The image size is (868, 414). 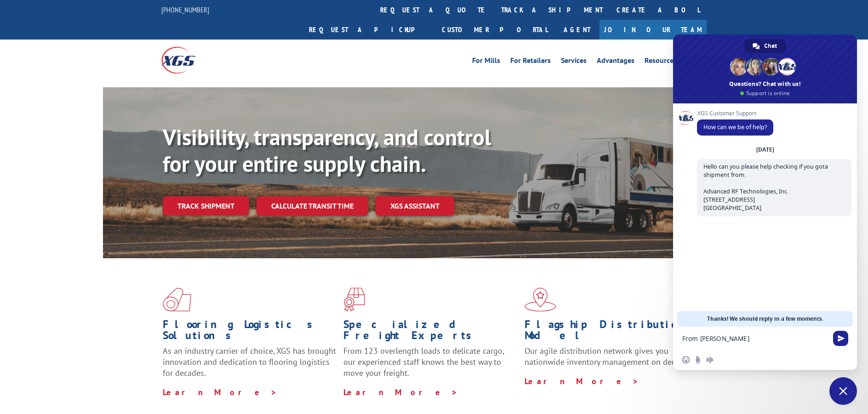 I want to click on span: Insert an emoji, so click(x=686, y=360).